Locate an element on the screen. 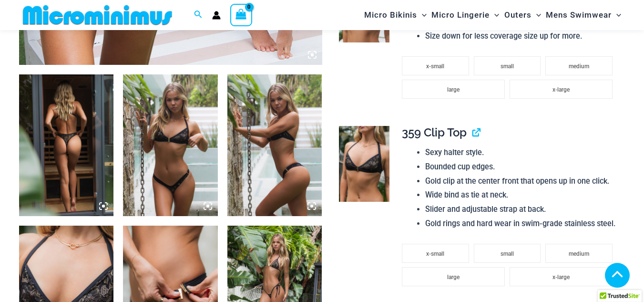  img: Highway Robbery Black Gold 823 One Piece Monokini is located at coordinates (67, 146).